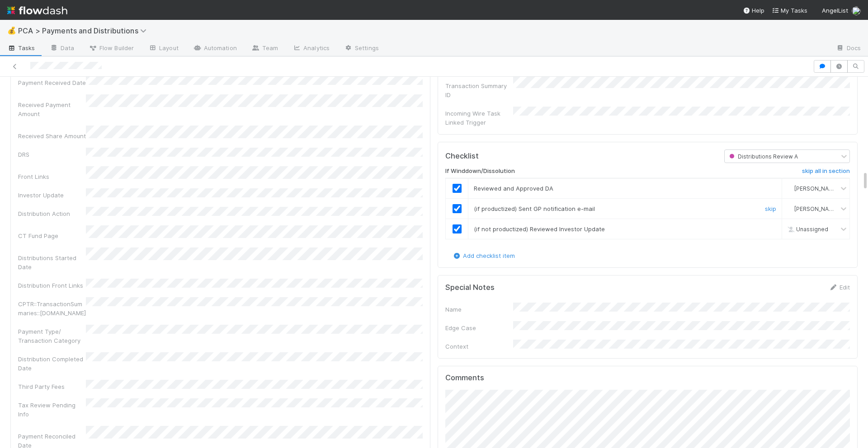 Image resolution: width=868 pixels, height=448 pixels. Describe the element at coordinates (754, 10) in the screenshot. I see `div: Help` at that location.